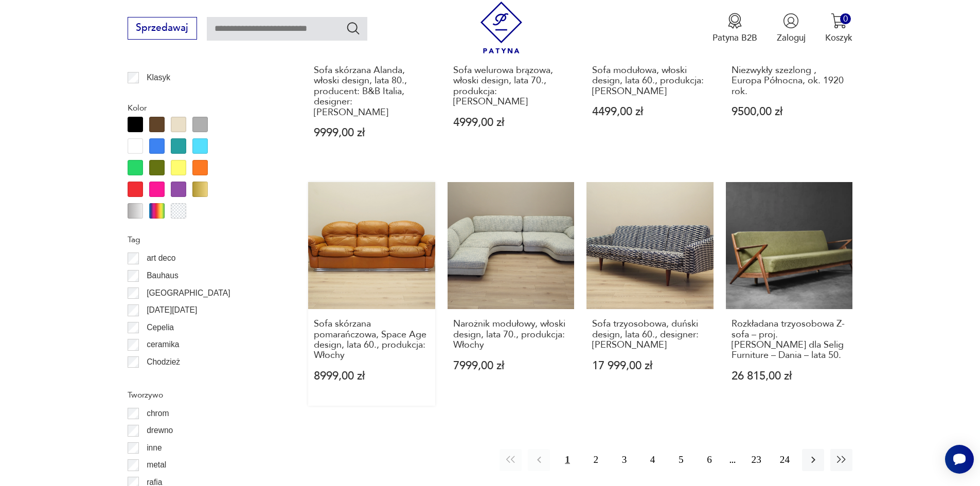 The image size is (980, 486). What do you see at coordinates (372, 294) in the screenshot?
I see `a: Sofa skórzana pomarańczowa, Space Age design, lata 60., produkcja: WłochySofa skórzana pomarańczo...` at bounding box center [372, 294].